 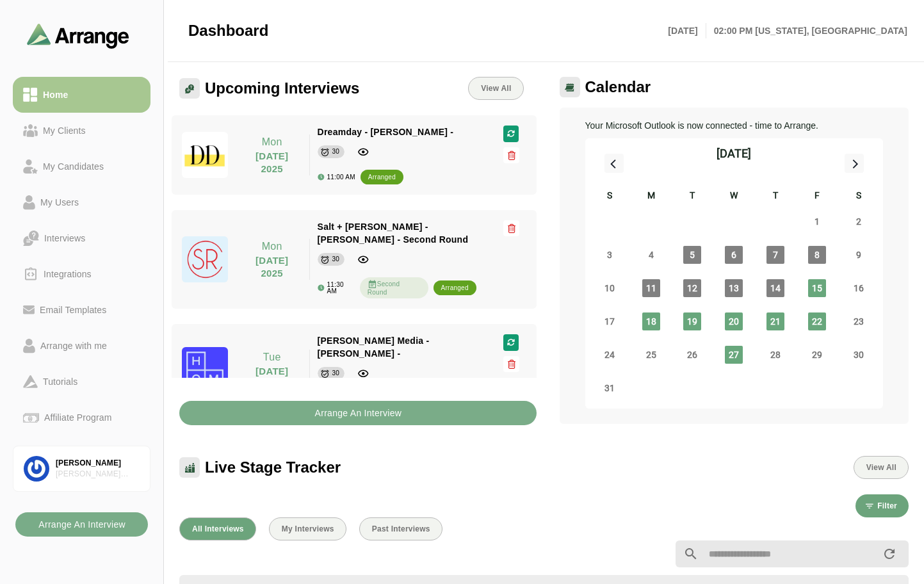 What do you see at coordinates (205, 370) in the screenshot?
I see `img: hannah_cranston_media_logo.jpg` at bounding box center [205, 370].